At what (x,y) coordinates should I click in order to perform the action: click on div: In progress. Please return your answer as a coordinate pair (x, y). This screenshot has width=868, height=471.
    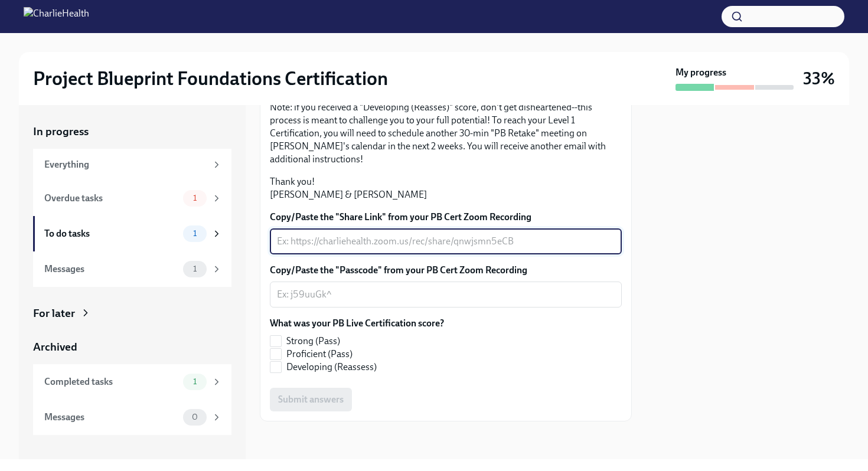
    Looking at the image, I should click on (132, 131).